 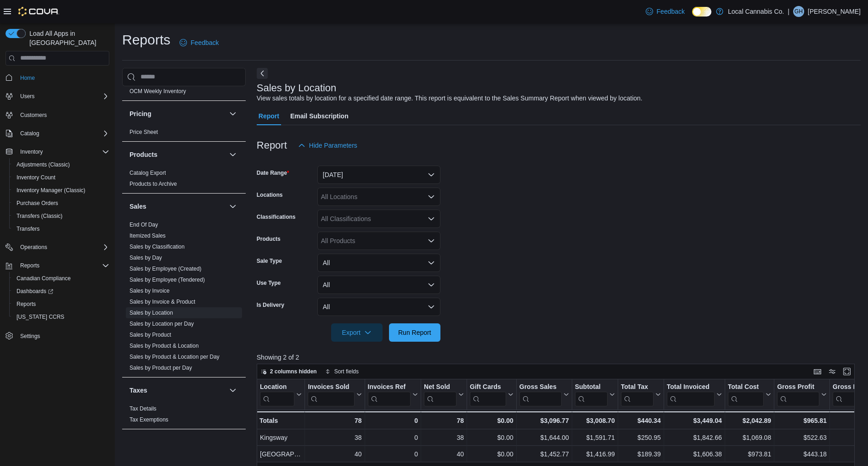 I want to click on button: Operations, so click(x=33, y=247).